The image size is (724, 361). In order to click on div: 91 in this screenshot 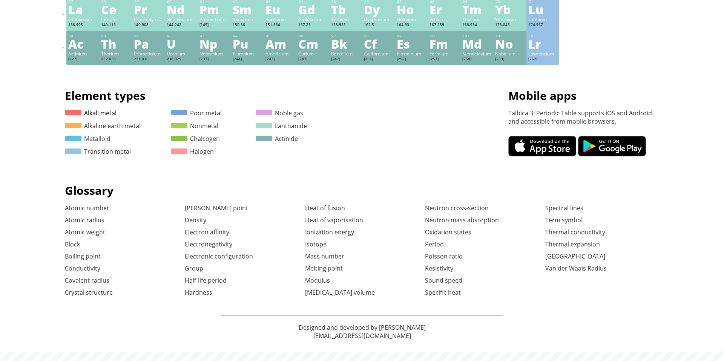, I will do `click(149, 36)`.